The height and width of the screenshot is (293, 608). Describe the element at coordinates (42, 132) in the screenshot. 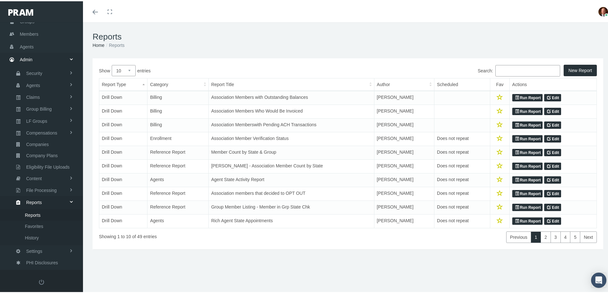

I see `span: Compensations` at that location.